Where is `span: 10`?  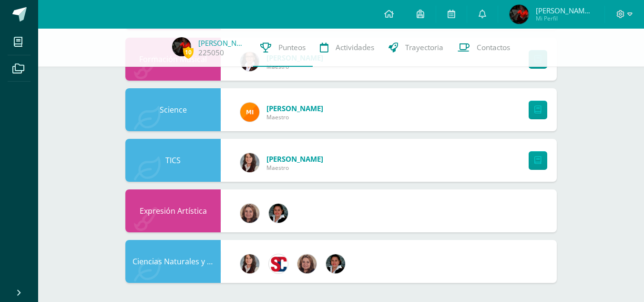 span: 10 is located at coordinates (188, 52).